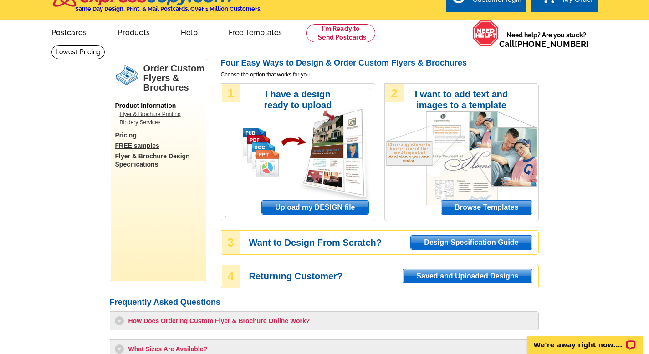  What do you see at coordinates (314, 208) in the screenshot?
I see `span: Upload my DESIGN file` at bounding box center [314, 208].